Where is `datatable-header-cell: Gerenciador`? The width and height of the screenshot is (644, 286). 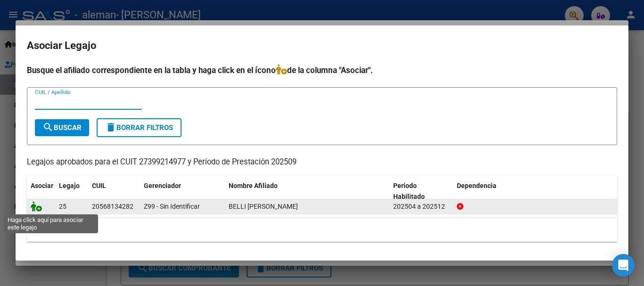
datatable-header-cell: Gerenciador is located at coordinates (182, 191).